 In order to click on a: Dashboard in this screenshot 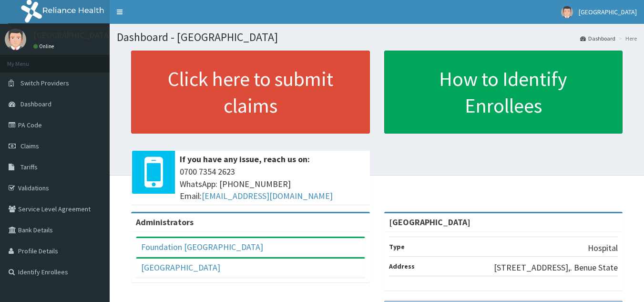, I will do `click(598, 38)`.